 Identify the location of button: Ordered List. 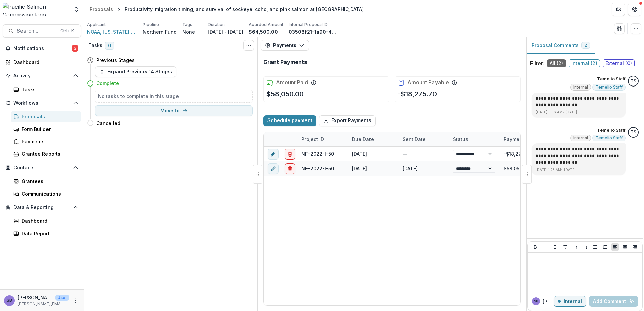
(605, 247).